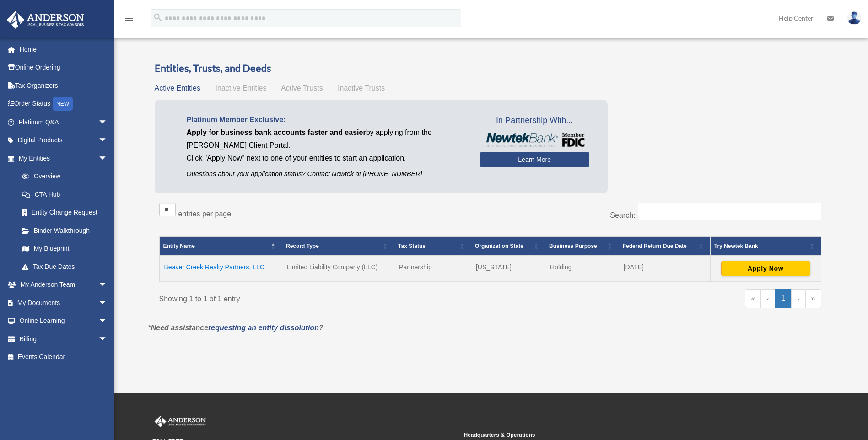 Image resolution: width=868 pixels, height=440 pixels. I want to click on th: Record Type: Activate to sort, so click(339, 246).